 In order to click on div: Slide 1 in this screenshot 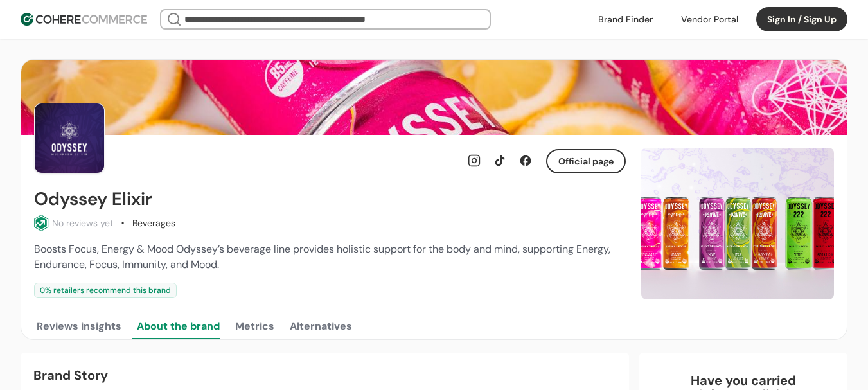, I will do `click(738, 224)`.